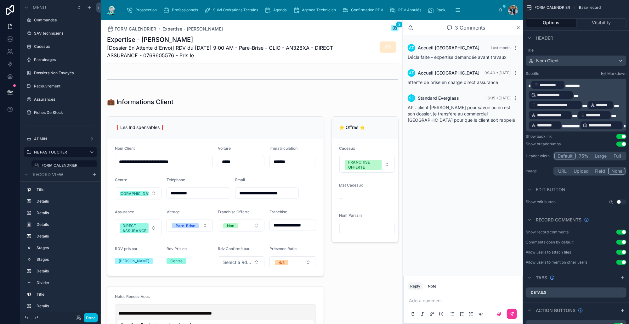 This screenshot has width=629, height=324. Describe the element at coordinates (64, 73) in the screenshot. I see `a: Dossiers Non Envoyés` at that location.